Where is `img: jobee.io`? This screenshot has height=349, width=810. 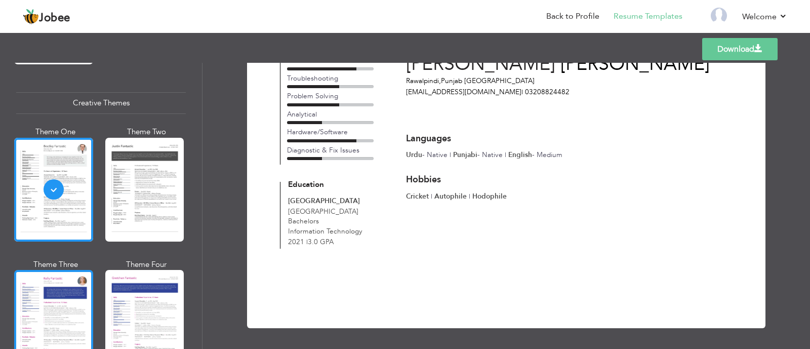 img: jobee.io is located at coordinates (31, 17).